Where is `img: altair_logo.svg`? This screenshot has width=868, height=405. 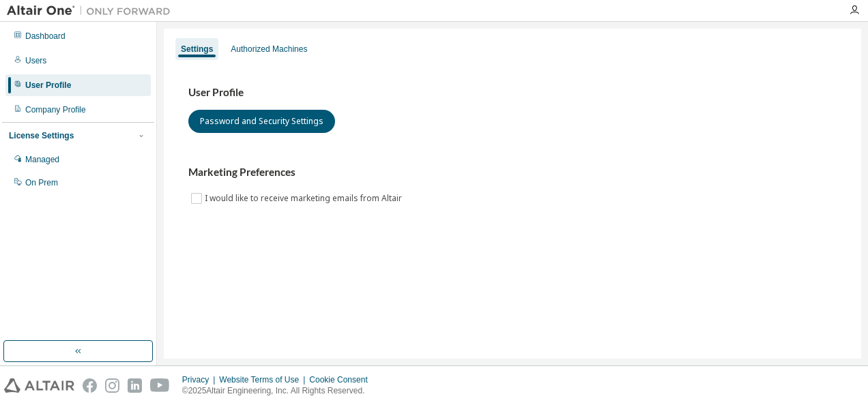 img: altair_logo.svg is located at coordinates (39, 385).